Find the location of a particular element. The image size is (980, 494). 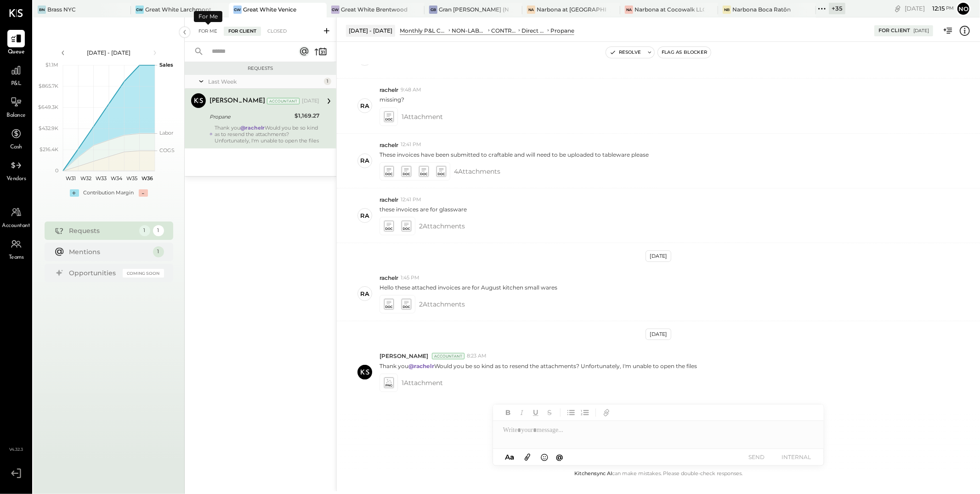

div: Narbona at Cocowalk LLC is located at coordinates (669, 10).